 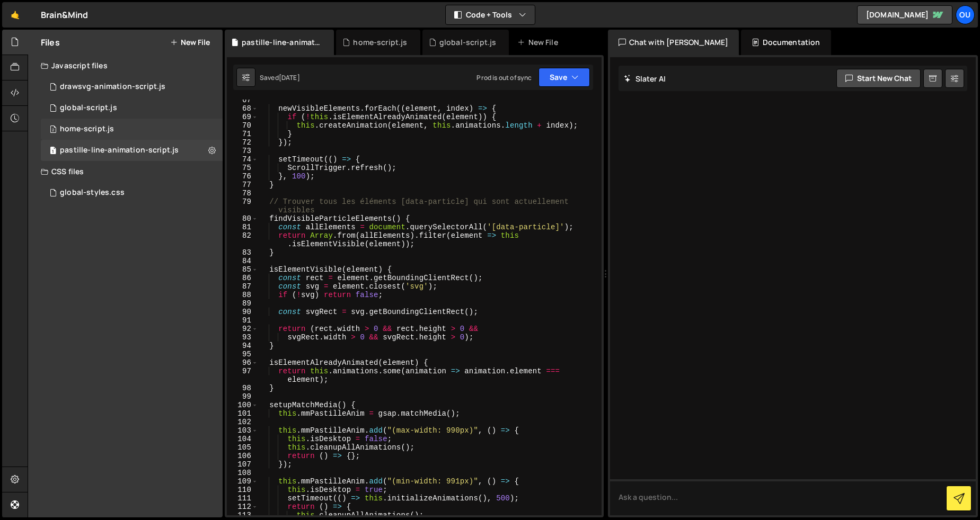 What do you see at coordinates (113, 87) in the screenshot?
I see `div: drawsvg-animation-script.js` at bounding box center [113, 87].